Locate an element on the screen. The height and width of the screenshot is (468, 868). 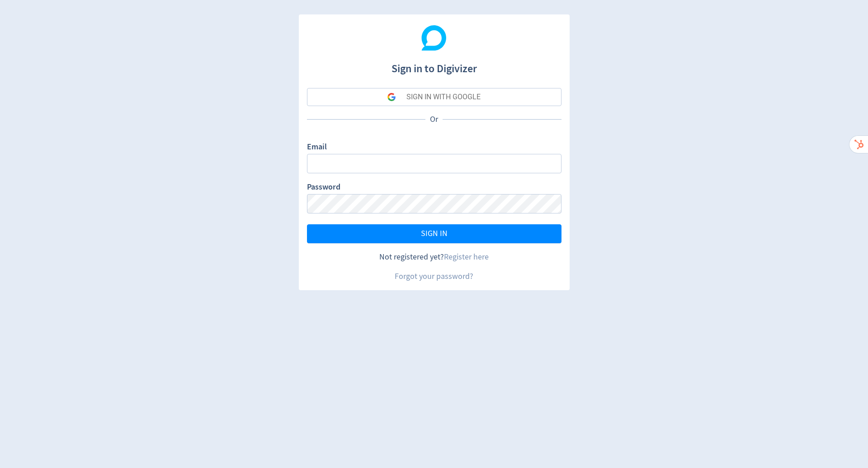
p: Or is located at coordinates (434, 119).